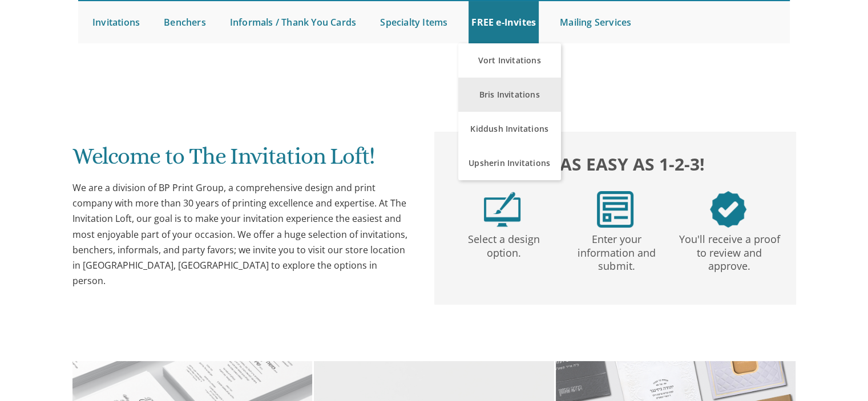 The image size is (868, 401). I want to click on div: We are a division of BP Print Group, a comprehensive design and print company with more than 30 y..., so click(242, 235).